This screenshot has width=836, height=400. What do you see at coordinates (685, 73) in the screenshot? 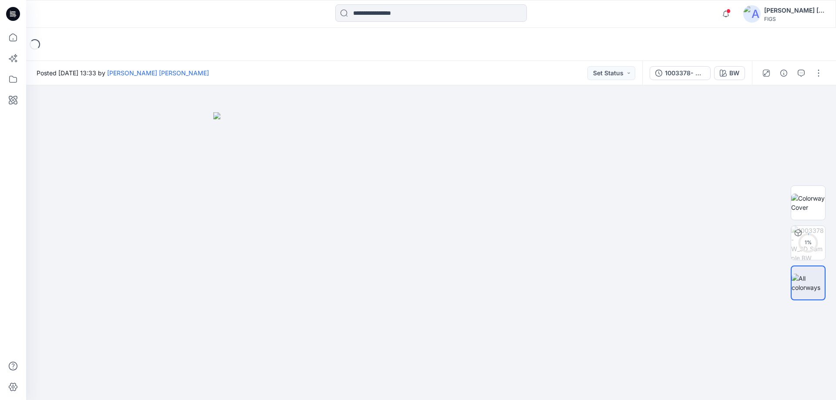
I see `div: 1003378- W_3D_Sample` at bounding box center [685, 73].